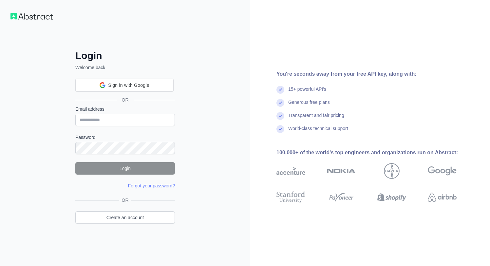 The height and width of the screenshot is (266, 490). What do you see at coordinates (125, 67) in the screenshot?
I see `p: Welcome back` at bounding box center [125, 67].